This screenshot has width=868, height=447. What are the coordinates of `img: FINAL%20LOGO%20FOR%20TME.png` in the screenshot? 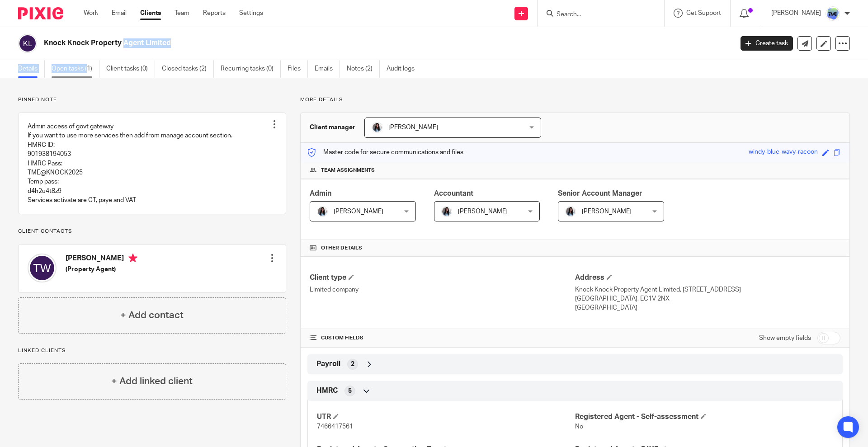 It's located at (832, 13).